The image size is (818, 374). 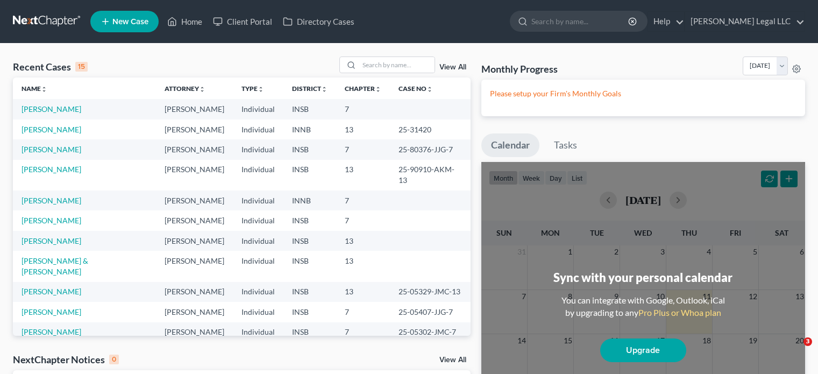 I want to click on span: New Case, so click(x=130, y=21).